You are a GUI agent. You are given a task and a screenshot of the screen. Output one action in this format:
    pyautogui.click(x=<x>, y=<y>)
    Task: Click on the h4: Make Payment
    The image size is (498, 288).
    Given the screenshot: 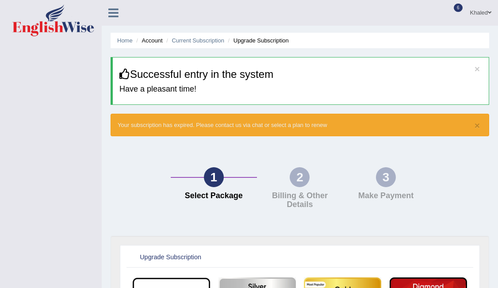 What is the action you would take?
    pyautogui.click(x=385, y=196)
    